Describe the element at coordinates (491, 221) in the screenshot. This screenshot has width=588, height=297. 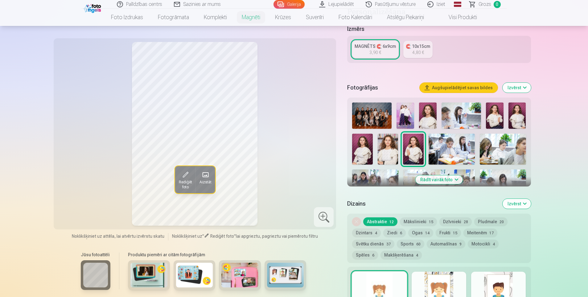
I see `button: Pludmale20` at that location.